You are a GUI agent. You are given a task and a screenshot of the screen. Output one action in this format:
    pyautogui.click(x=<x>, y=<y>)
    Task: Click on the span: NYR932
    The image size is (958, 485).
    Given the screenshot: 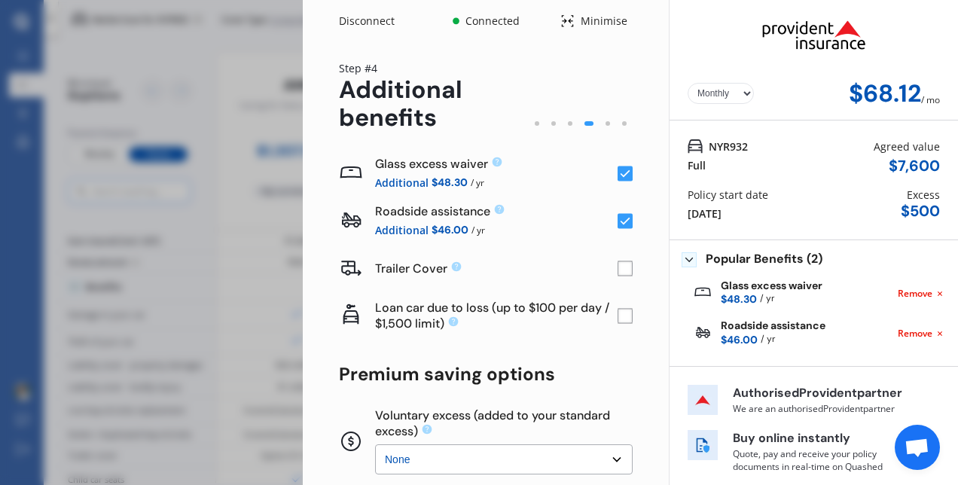 What is the action you would take?
    pyautogui.click(x=728, y=146)
    